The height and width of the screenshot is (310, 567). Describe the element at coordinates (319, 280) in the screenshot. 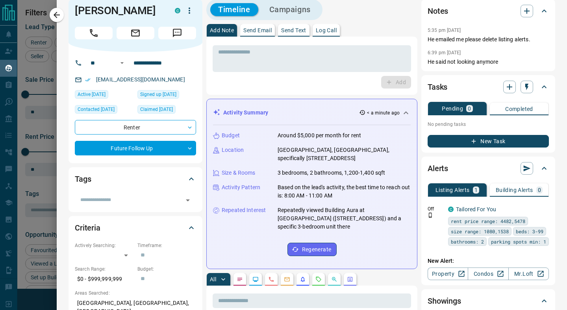

I see `svg: Requests` at that location.